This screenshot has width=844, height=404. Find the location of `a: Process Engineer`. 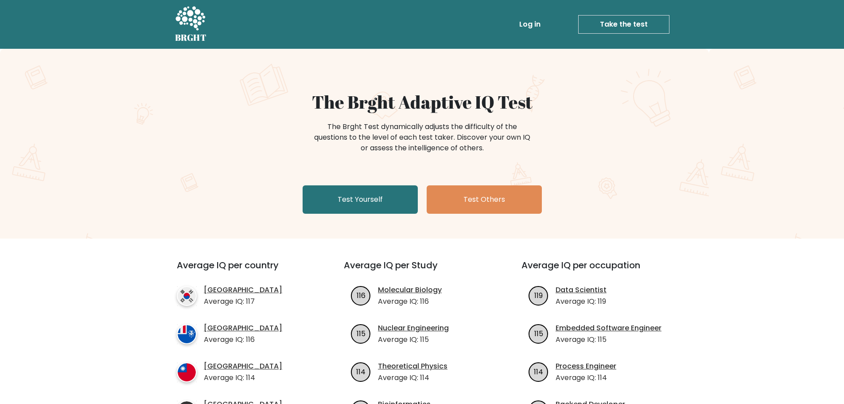

a: Process Engineer is located at coordinates (586, 366).